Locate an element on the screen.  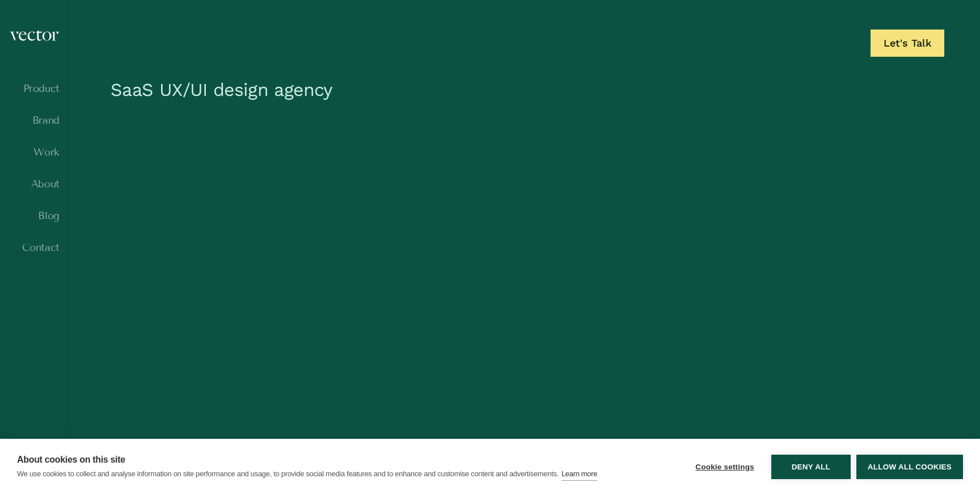
a: Brand is located at coordinates (34, 120).